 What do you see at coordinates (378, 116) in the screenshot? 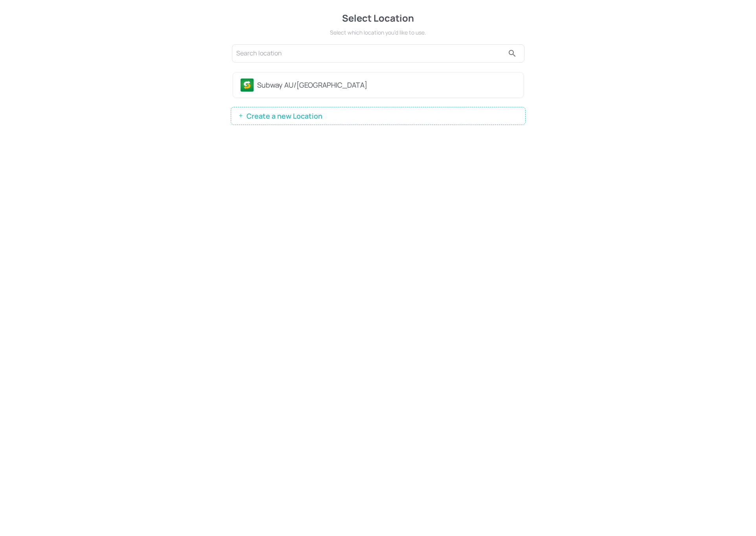
I see `button: Create a new Location` at bounding box center [378, 116].